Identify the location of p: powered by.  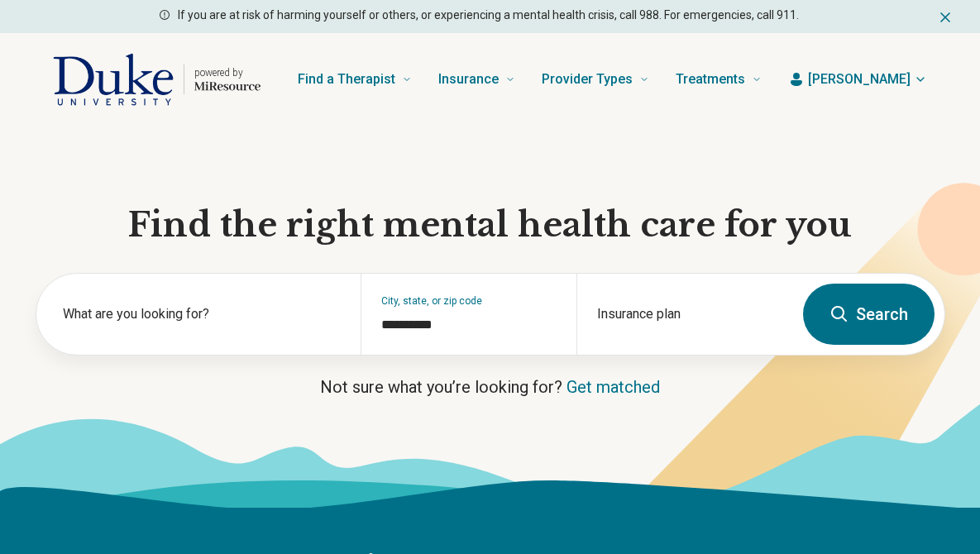
(228, 72).